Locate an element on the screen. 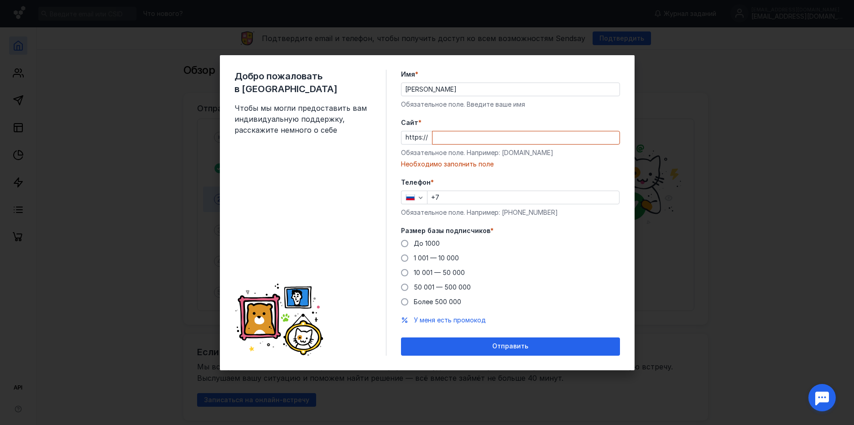 The width and height of the screenshot is (854, 425). span: 50 001 — 500 000 is located at coordinates (442, 287).